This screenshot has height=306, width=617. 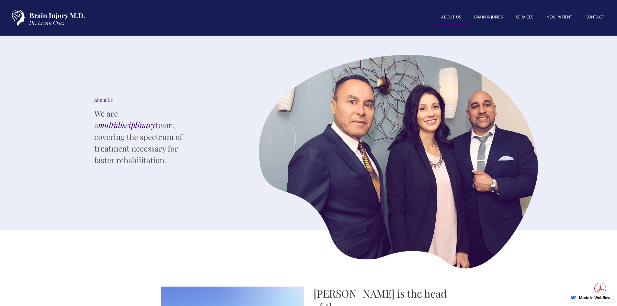 I want to click on a: BRAIN INJURIES, so click(x=489, y=17).